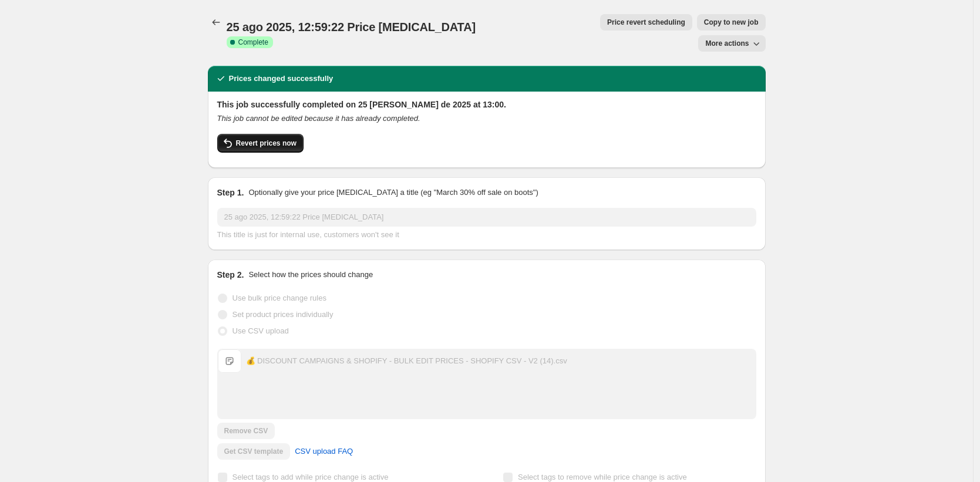 The height and width of the screenshot is (482, 980). I want to click on span: Complete, so click(253, 43).